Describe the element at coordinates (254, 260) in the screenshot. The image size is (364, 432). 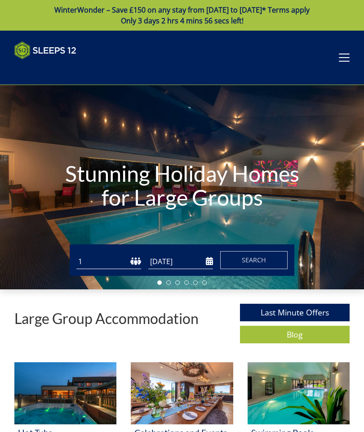
I see `button: Search` at that location.